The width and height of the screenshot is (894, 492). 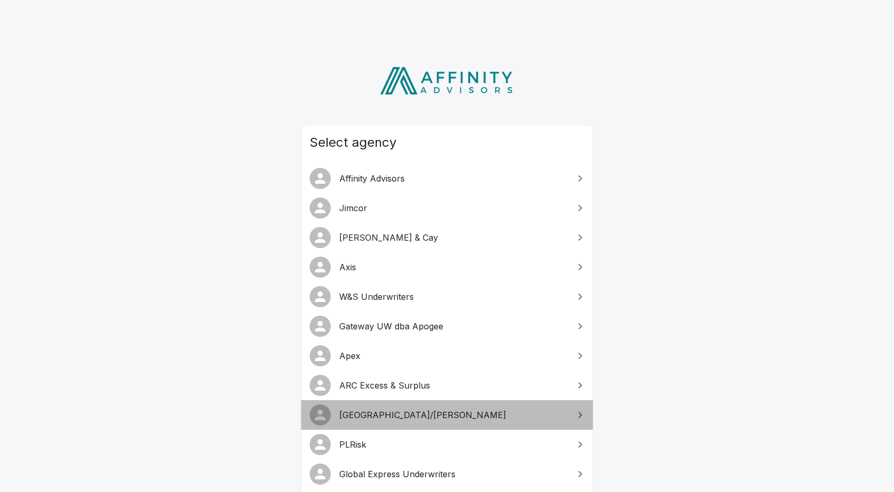 What do you see at coordinates (453, 297) in the screenshot?
I see `span: W&S Underwriters` at bounding box center [453, 297].